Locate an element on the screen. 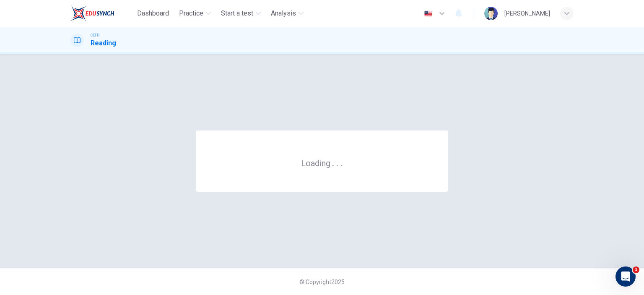 The image size is (644, 295). button: Practice is located at coordinates (195, 14).